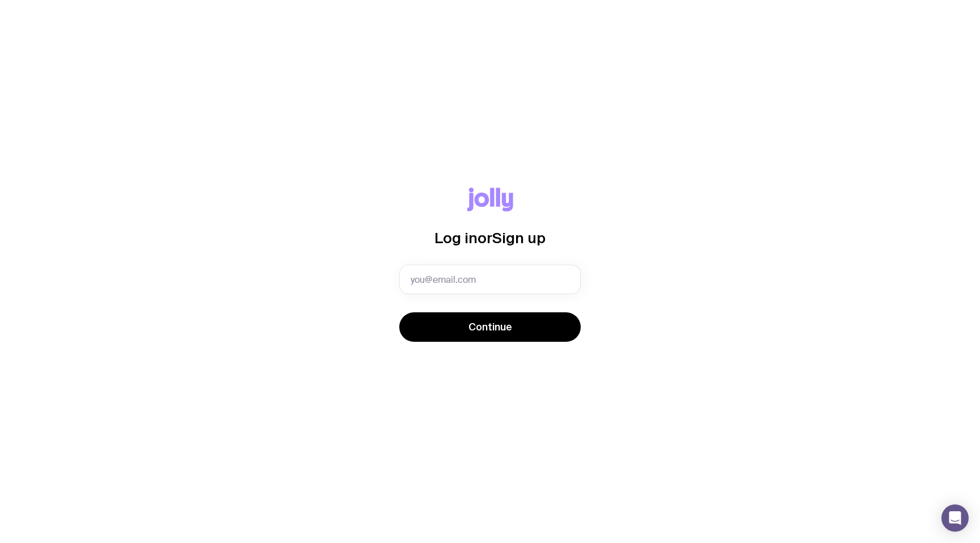 This screenshot has height=543, width=980. Describe the element at coordinates (456, 238) in the screenshot. I see `span: Log in` at that location.